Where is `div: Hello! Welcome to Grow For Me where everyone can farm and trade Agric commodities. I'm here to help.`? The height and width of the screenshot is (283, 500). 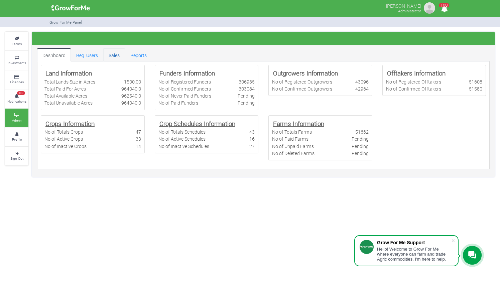
div: Hello! Welcome to Grow For Me where everyone can farm and trade Agric commodities. I'm here to help. is located at coordinates (414, 254).